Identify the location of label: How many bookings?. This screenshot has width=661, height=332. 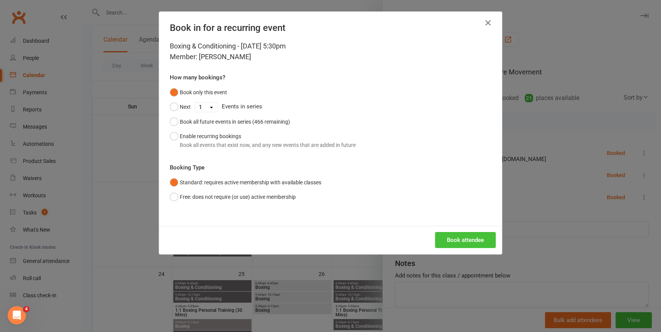
(197, 77).